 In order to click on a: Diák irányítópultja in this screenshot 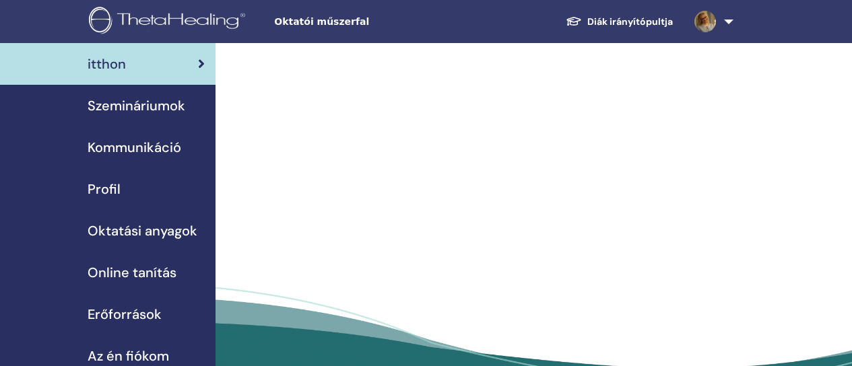, I will do `click(619, 22)`.